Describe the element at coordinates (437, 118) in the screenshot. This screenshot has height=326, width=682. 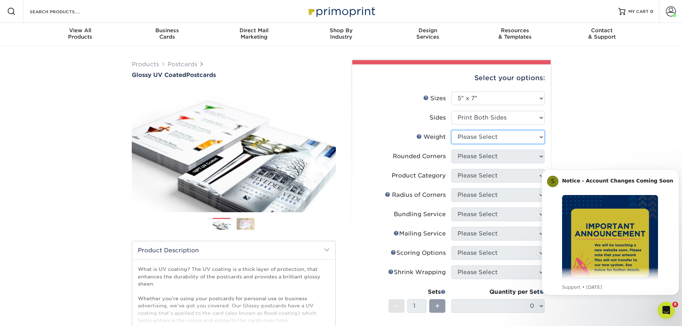
I see `div: Sides` at that location.